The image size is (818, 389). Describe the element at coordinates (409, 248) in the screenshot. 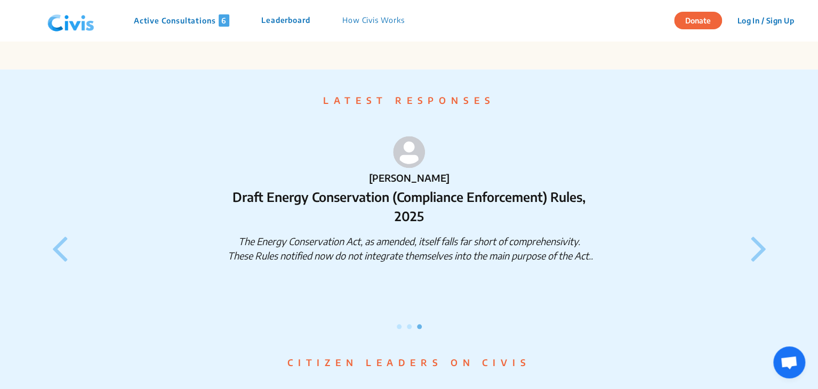

I see `p: The Energy Conservation Act, as amended, itself falls far short of comprehensivity. These Rules n...` at that location.